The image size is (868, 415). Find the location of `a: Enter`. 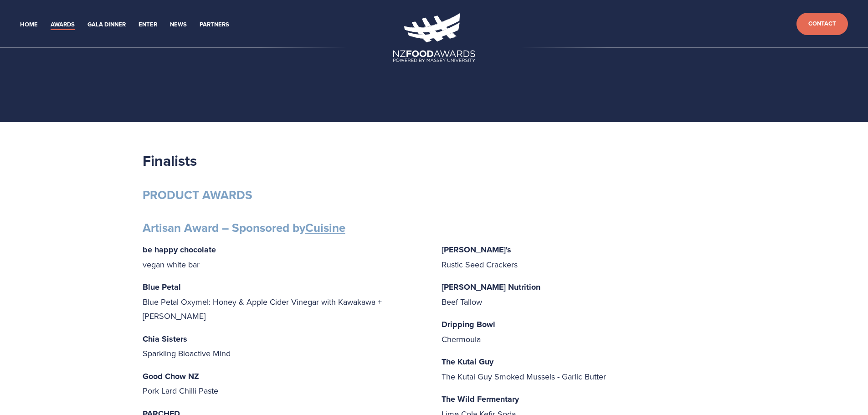

a: Enter is located at coordinates (148, 24).